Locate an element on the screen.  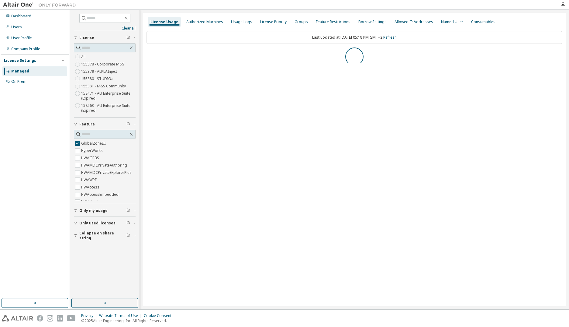
button: Collapse on share string is located at coordinates (105, 235).